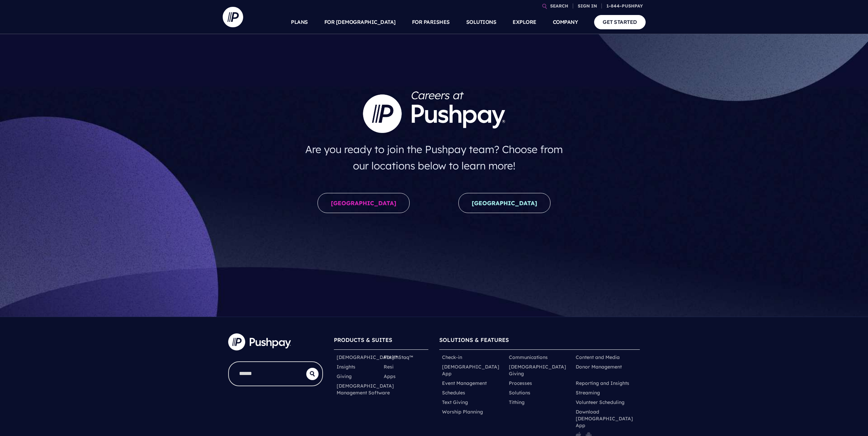 Image resolution: width=868 pixels, height=436 pixels. What do you see at coordinates (434, 158) in the screenshot?
I see `h4: Are you ready to join the Pushpay team? Choose from our locations below to learn more!` at bounding box center [434, 158].